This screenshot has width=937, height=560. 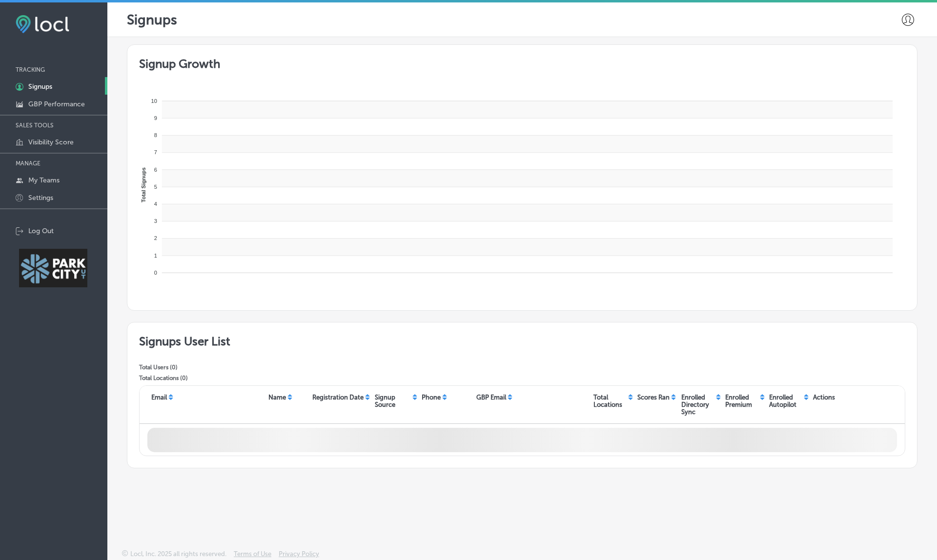 I want to click on p: Log Out, so click(x=41, y=231).